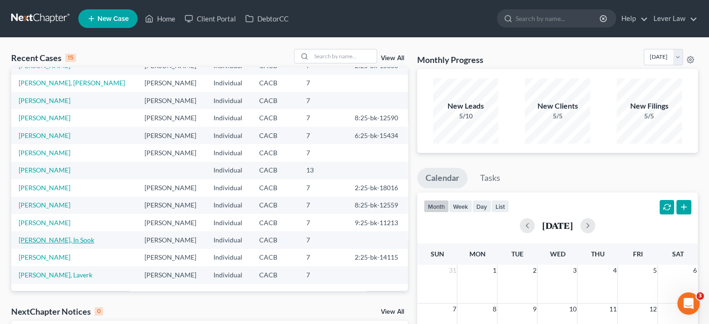 This screenshot has height=324, width=709. Describe the element at coordinates (466, 106) in the screenshot. I see `div: New Leads` at that location.